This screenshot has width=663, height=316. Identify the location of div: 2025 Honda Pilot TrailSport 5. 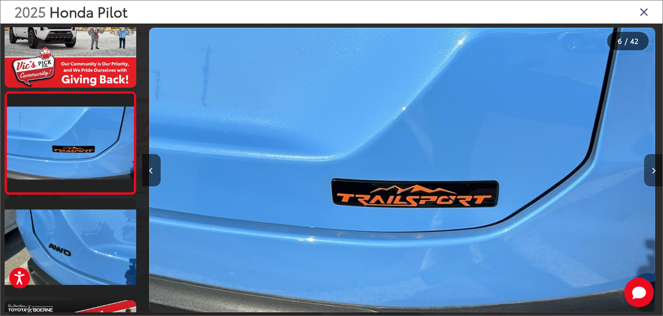
(402, 170).